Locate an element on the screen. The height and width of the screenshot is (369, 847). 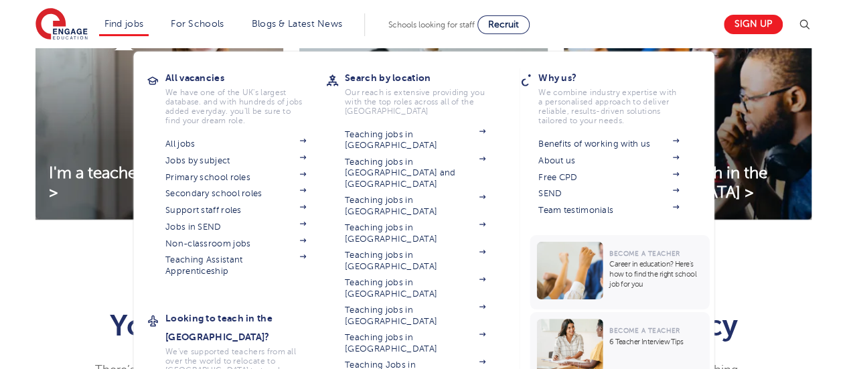
a: All jobs is located at coordinates (236, 144).